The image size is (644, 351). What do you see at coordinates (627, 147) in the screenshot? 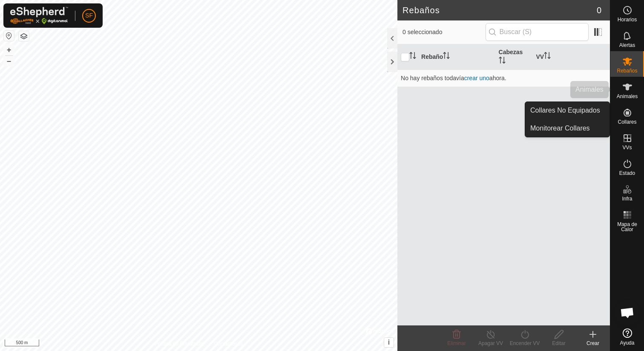
I see `span: VVs` at bounding box center [627, 147].